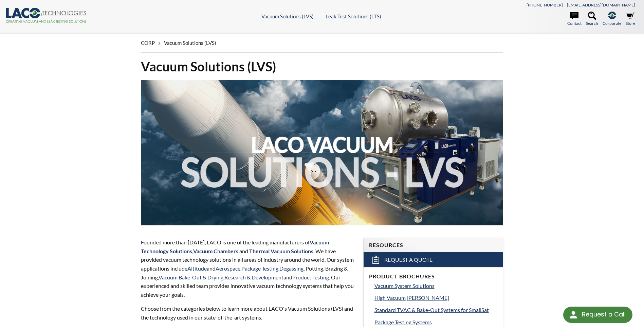  I want to click on a: Vacuum Solutions (LVS), so click(287, 17).